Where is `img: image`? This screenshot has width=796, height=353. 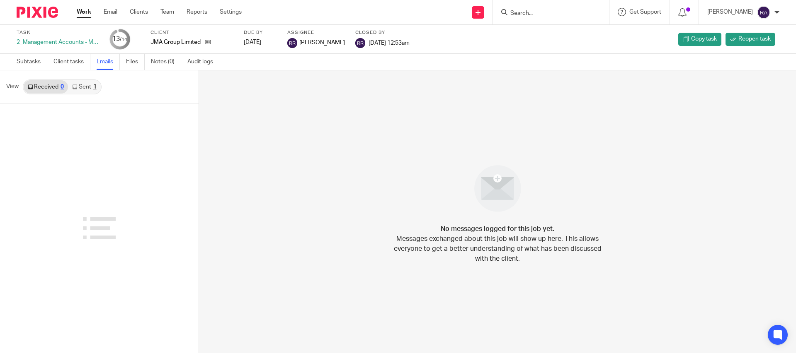 img: image is located at coordinates (497, 189).